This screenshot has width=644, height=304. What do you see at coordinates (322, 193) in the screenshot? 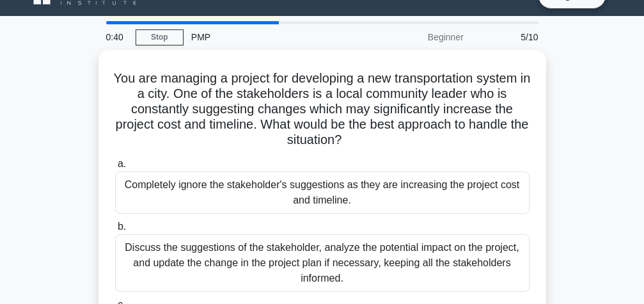
I see `div: Completely ignore the stakeholder's suggestions as they are increasing the project cost and timel...` at bounding box center [322, 193].